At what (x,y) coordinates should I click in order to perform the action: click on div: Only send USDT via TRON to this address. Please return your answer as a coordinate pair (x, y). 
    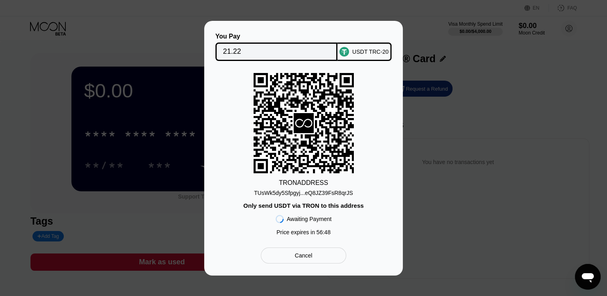
    Looking at the image, I should click on (303, 205).